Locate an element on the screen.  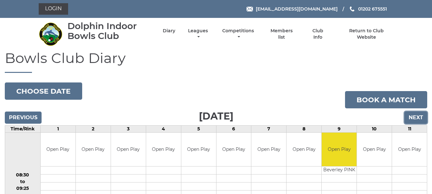
td: 11 is located at coordinates (410, 129).